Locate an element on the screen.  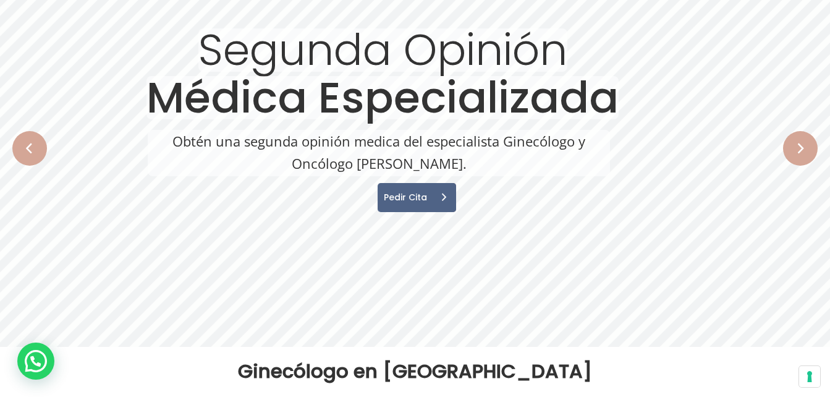
span: Pedir Cita is located at coordinates (403, 197).